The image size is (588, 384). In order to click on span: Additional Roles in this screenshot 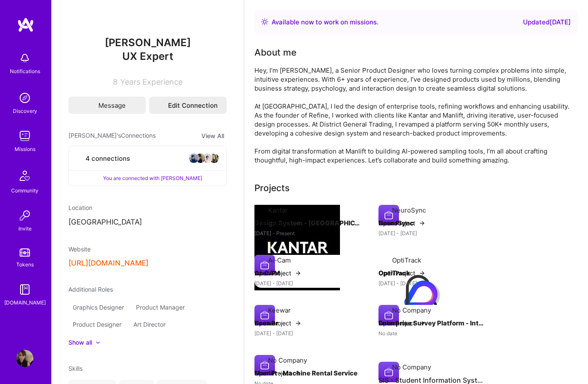, I will do `click(91, 289)`.